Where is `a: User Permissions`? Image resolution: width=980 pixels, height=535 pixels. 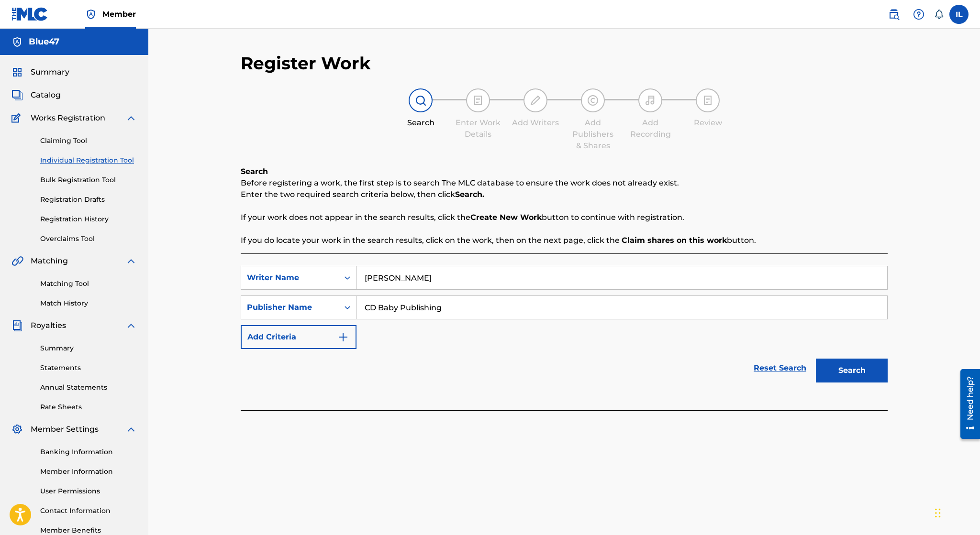 a: User Permissions is located at coordinates (89, 491).